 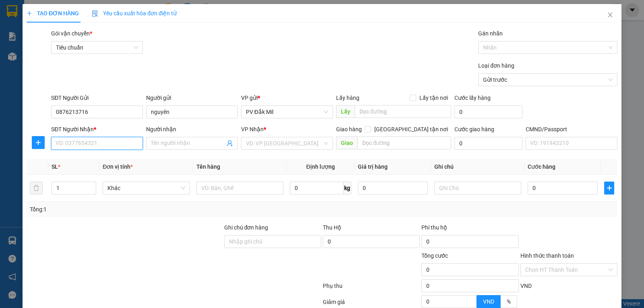 What do you see at coordinates (490, 33) in the screenshot?
I see `label: Gán nhãn` at bounding box center [490, 33].